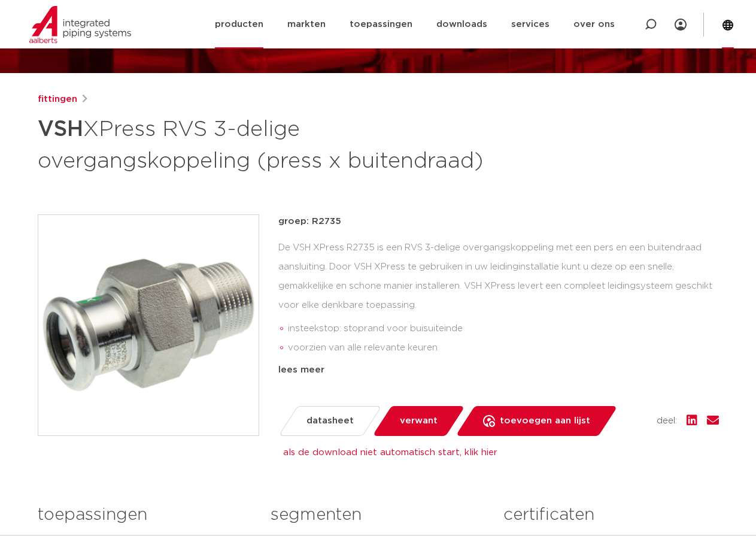 This screenshot has width=756, height=536. I want to click on span: datasheet, so click(330, 421).